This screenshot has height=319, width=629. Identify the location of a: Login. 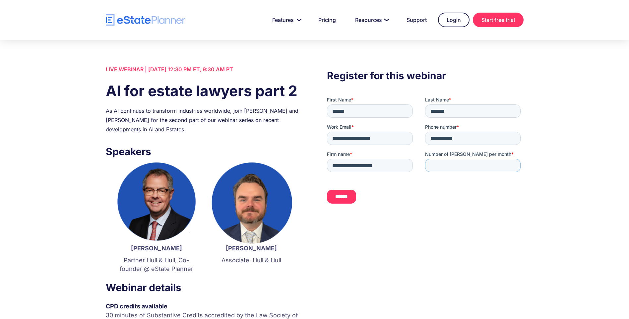
(453, 20).